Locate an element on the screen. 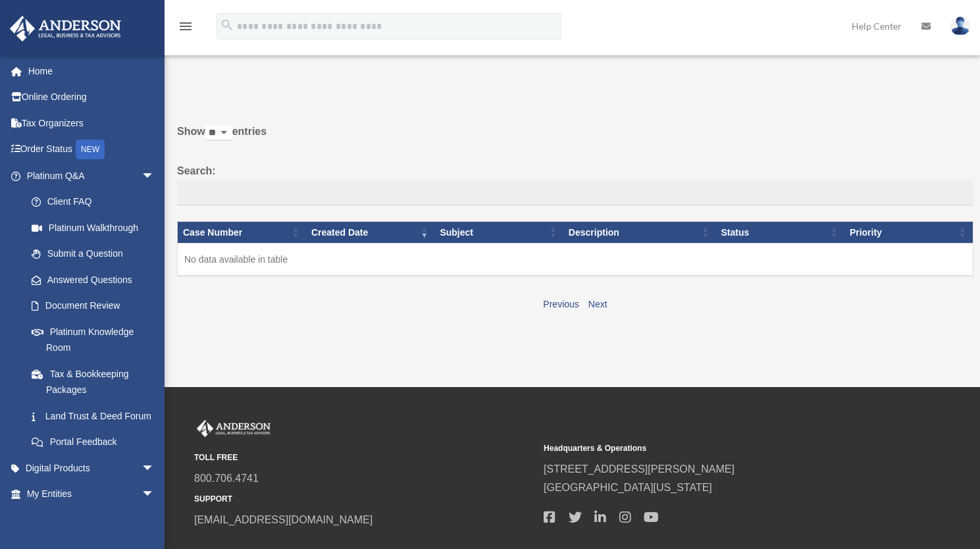 This screenshot has width=980, height=549. th: Case Number: activate to sort column ascending is located at coordinates (241, 232).